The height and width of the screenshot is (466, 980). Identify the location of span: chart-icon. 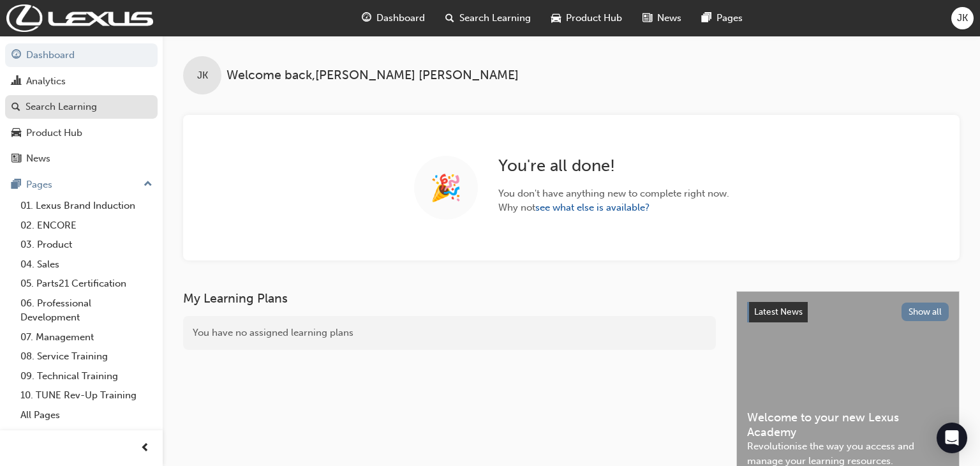
(16, 82).